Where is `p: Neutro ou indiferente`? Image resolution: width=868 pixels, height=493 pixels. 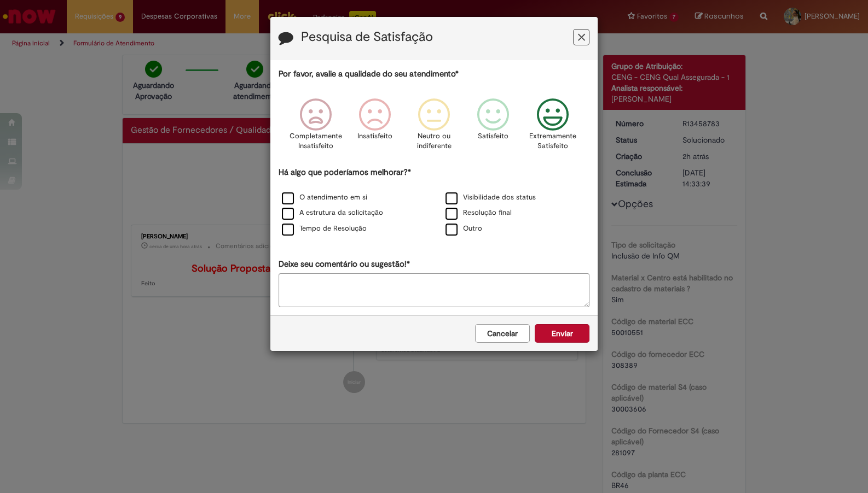
p: Neutro ou indiferente is located at coordinates (434, 141).